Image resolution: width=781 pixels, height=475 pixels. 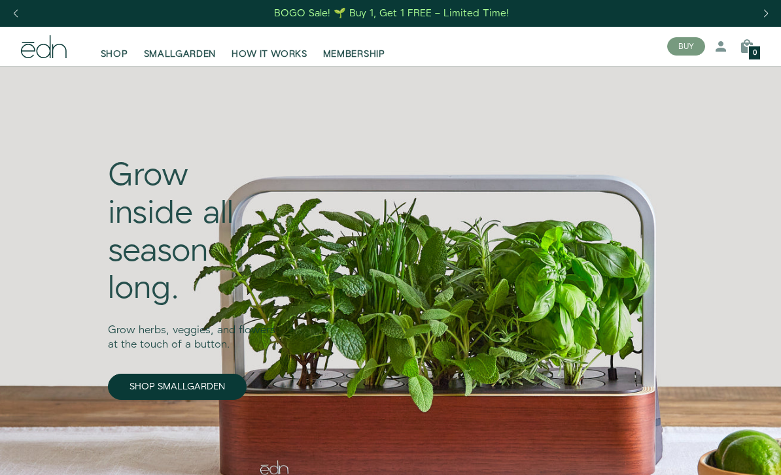 What do you see at coordinates (114, 46) in the screenshot?
I see `a: SHOP` at bounding box center [114, 46].